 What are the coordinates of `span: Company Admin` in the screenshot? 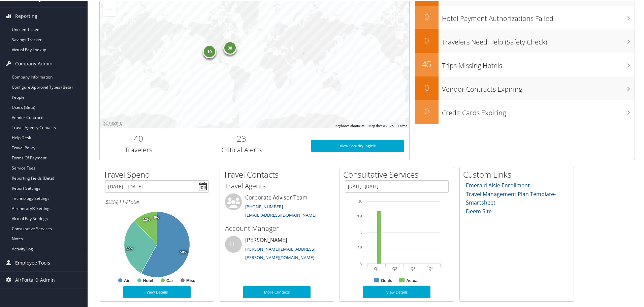 It's located at (34, 63).